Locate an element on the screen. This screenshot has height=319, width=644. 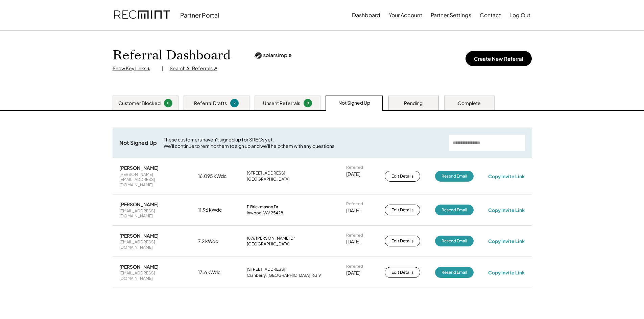
button: Log Out is located at coordinates (520, 15).